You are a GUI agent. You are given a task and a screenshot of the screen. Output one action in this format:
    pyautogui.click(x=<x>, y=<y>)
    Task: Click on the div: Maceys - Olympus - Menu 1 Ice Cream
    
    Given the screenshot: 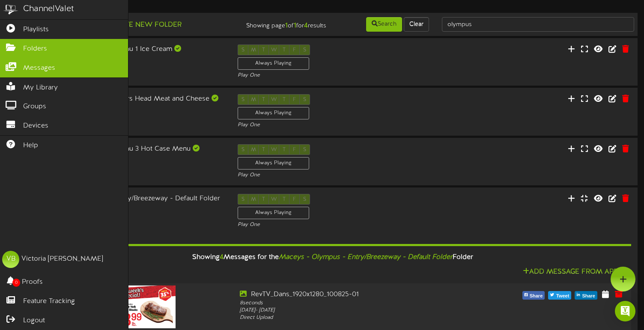 What is the action you would take?
    pyautogui.click(x=129, y=49)
    